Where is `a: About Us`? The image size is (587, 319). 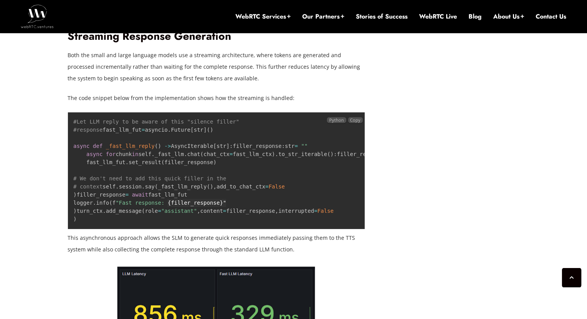 a: About Us is located at coordinates (508, 17).